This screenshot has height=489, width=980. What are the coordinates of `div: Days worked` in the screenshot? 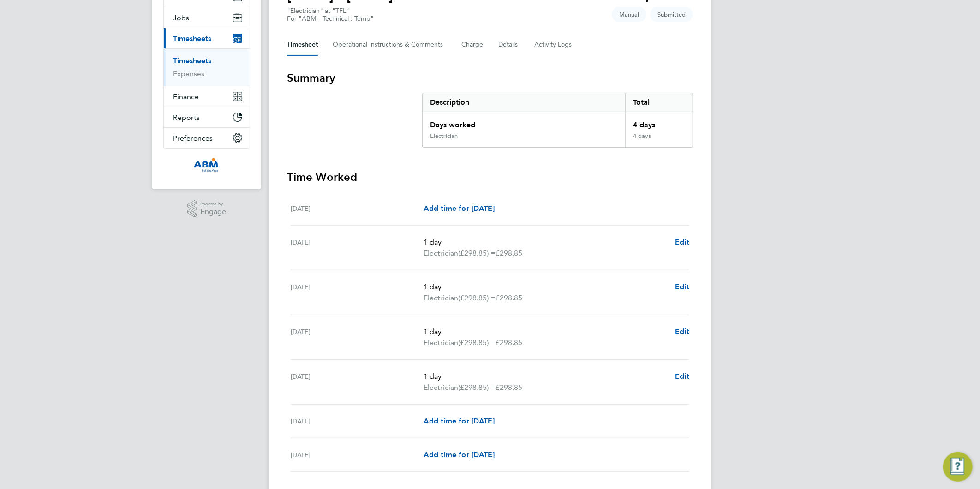 It's located at (524, 122).